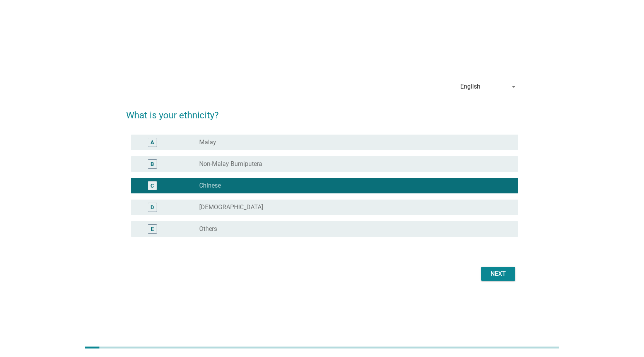 The image size is (644, 357). I want to click on label: Malay, so click(208, 142).